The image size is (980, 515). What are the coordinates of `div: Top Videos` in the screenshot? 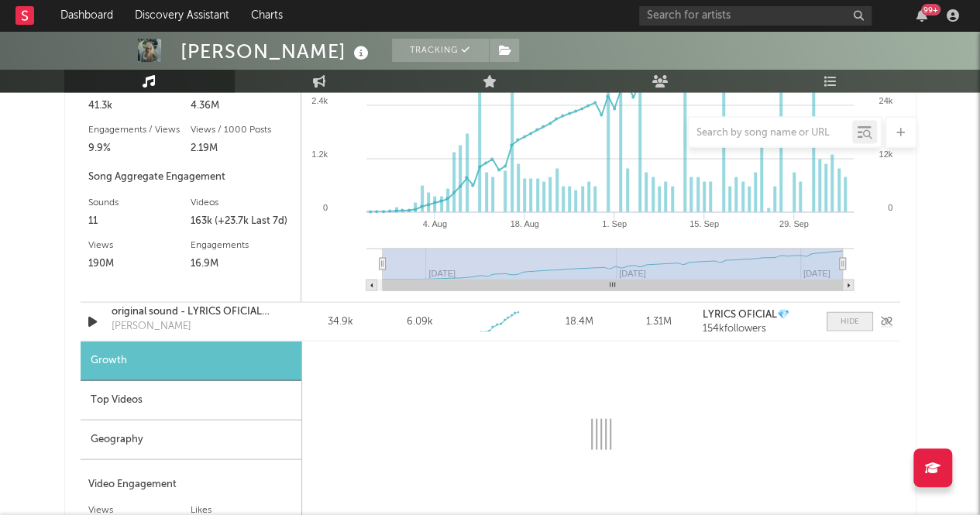 It's located at (191, 400).